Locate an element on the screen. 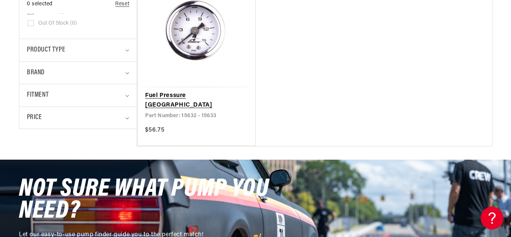  span: Fitment is located at coordinates (37, 95).